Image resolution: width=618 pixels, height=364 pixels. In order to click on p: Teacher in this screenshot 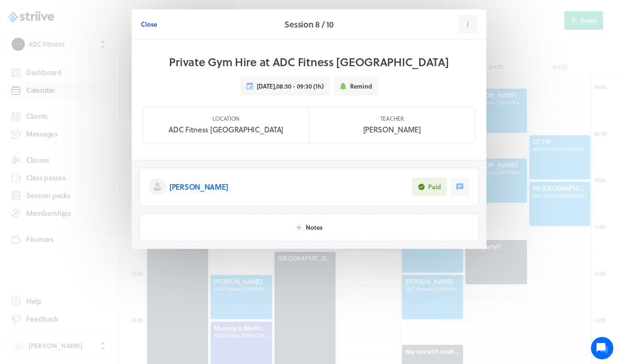, I will do `click(392, 119)`.